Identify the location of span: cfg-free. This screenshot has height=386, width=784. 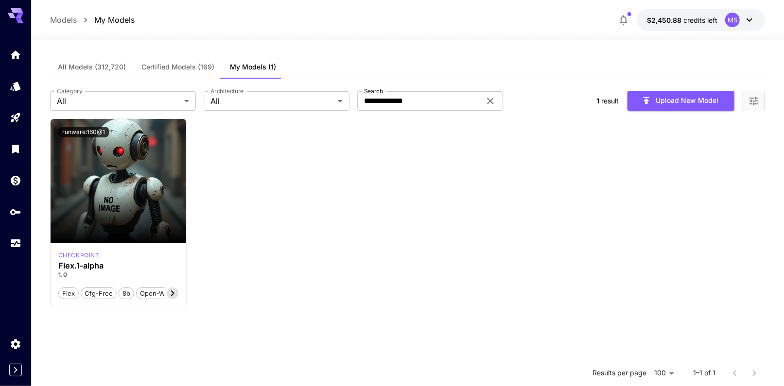
(99, 294).